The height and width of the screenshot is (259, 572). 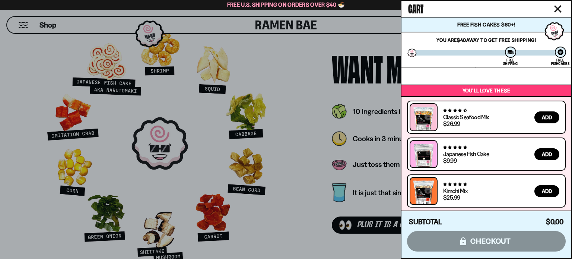 What do you see at coordinates (454, 110) in the screenshot?
I see `span: 4.68 stars` at bounding box center [454, 110].